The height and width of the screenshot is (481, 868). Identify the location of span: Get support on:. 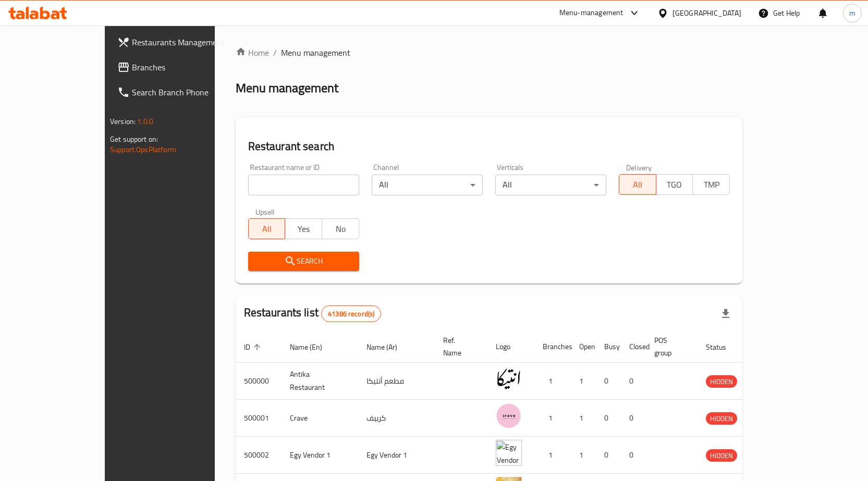
(134, 139).